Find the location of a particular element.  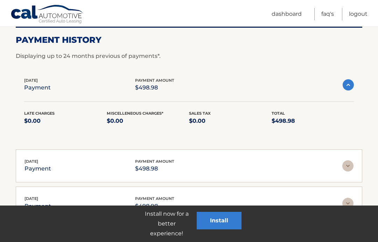

span: Sales Tax is located at coordinates (200, 113).